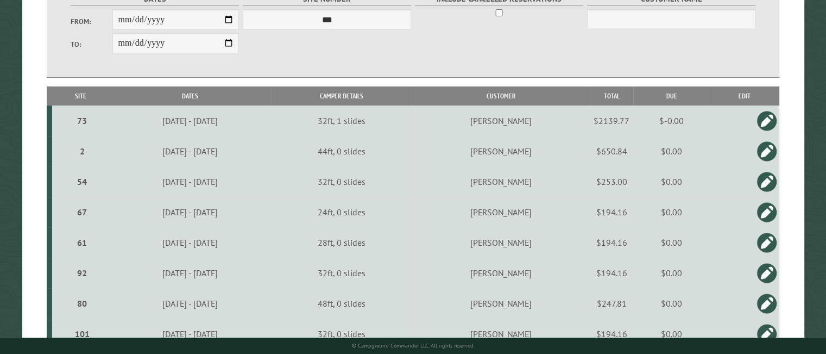 This screenshot has width=826, height=354. I want to click on th: Edit, so click(744, 96).